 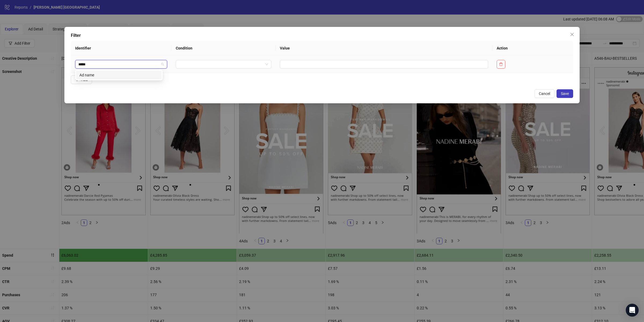 I want to click on span: plus, so click(x=77, y=80).